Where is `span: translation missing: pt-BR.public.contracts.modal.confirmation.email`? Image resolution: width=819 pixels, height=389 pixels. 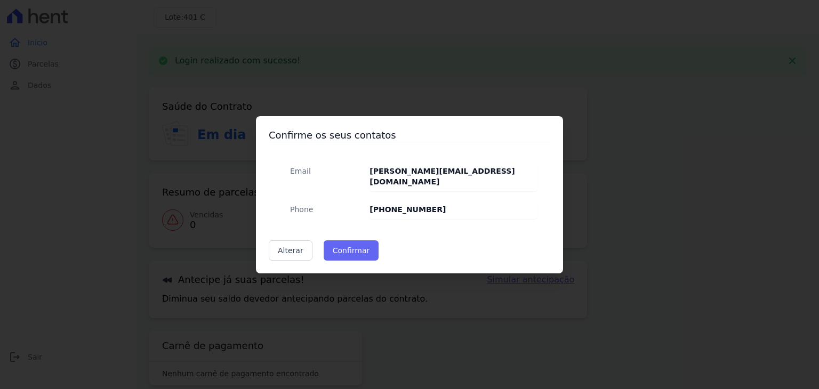 span: translation missing: pt-BR.public.contracts.modal.confirmation.email is located at coordinates (300, 171).